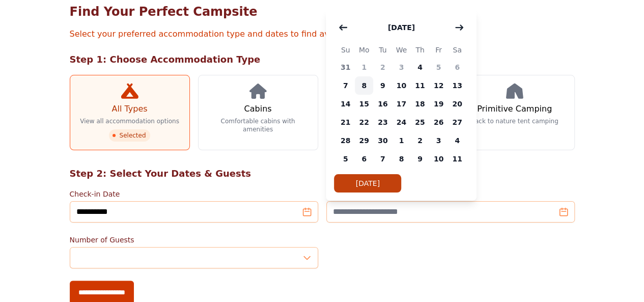  Describe the element at coordinates (322, 60) in the screenshot. I see `h2: Step 1: Choose Accommodation Type` at that location.